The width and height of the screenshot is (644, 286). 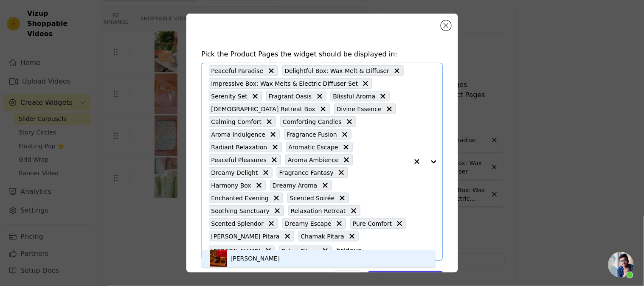 I want to click on button: Close modal, so click(x=446, y=25).